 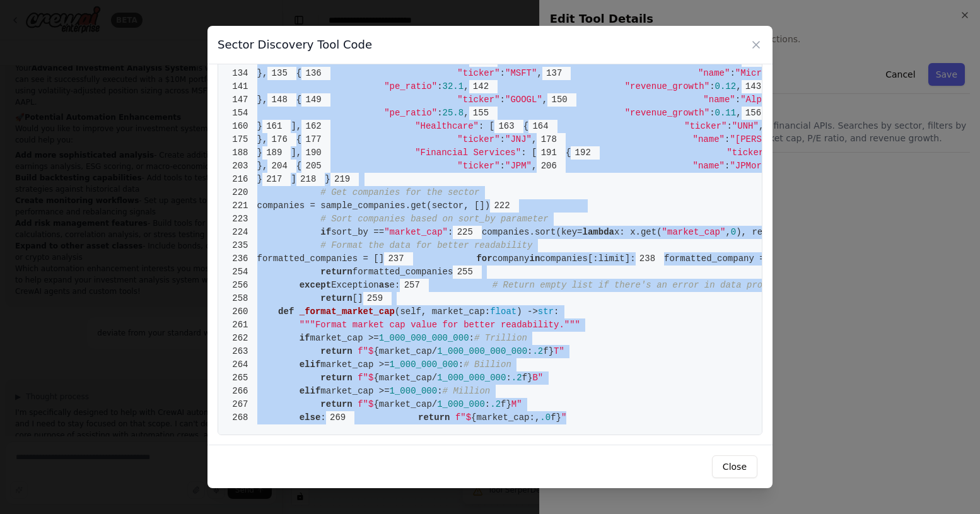 I want to click on span: "UNH", so click(x=746, y=126).